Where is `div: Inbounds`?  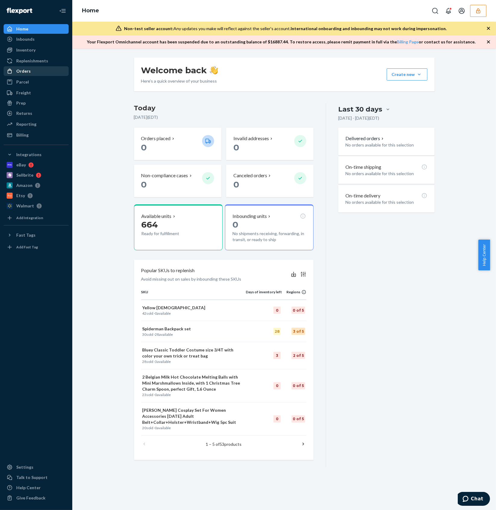
div: Inbounds is located at coordinates (25, 39).